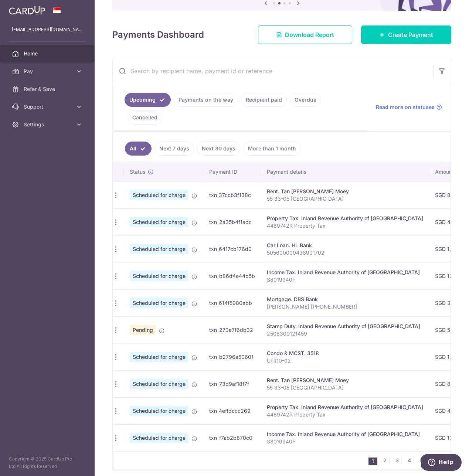 The width and height of the screenshot is (469, 476). I want to click on td: txn_b2796a50601, so click(232, 356).